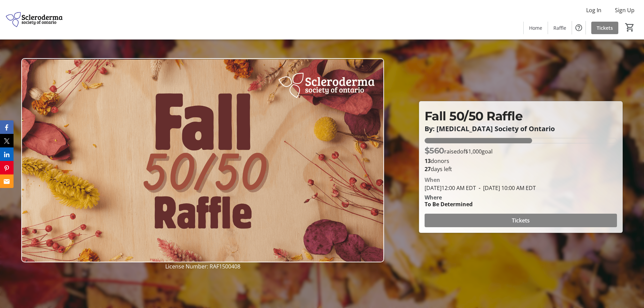 Image resolution: width=644 pixels, height=308 pixels. What do you see at coordinates (433, 198) in the screenshot?
I see `div: Where` at bounding box center [433, 198].